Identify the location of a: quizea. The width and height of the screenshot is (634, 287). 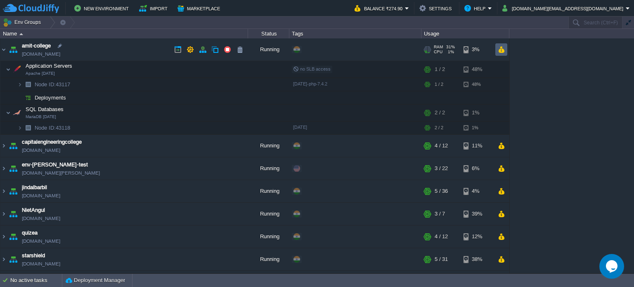
(30, 233).